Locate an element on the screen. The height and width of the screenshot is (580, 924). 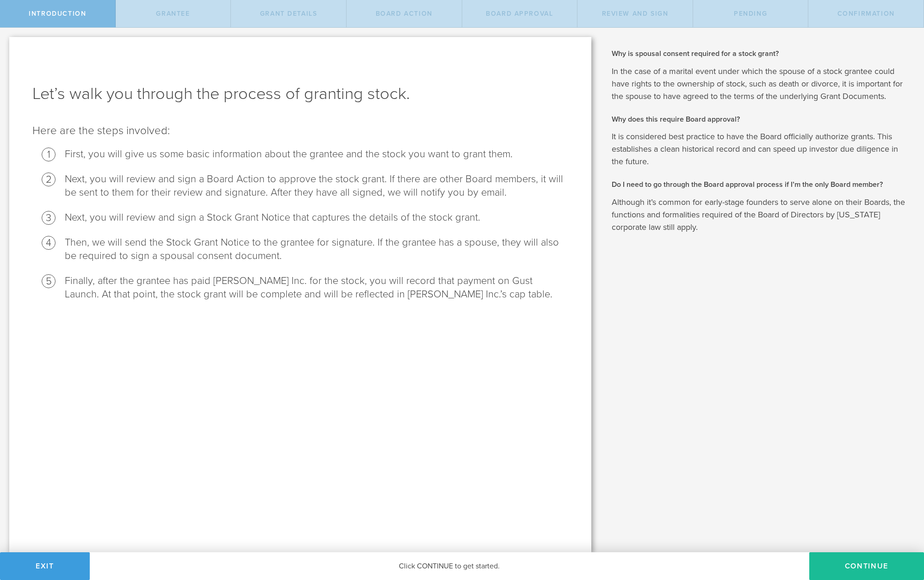
li: First, you will give us some basic information about the grantee and the stock you want to grant ... is located at coordinates (316, 154).